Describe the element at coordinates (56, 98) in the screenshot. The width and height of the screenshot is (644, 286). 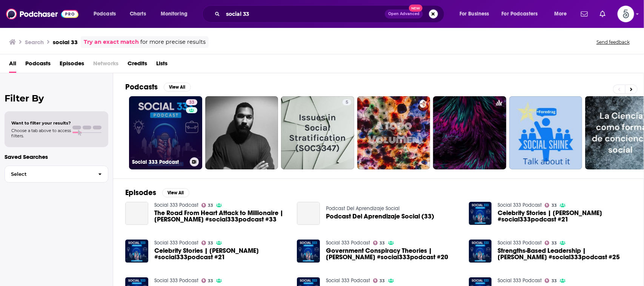
I see `h2: Filter By` at that location.